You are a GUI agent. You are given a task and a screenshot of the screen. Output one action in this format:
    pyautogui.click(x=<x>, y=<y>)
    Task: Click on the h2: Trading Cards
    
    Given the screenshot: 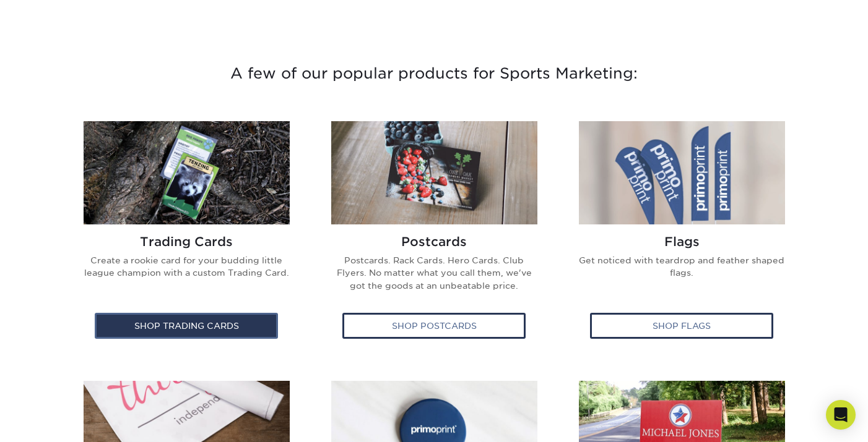 What is the action you would take?
    pyautogui.click(x=186, y=242)
    